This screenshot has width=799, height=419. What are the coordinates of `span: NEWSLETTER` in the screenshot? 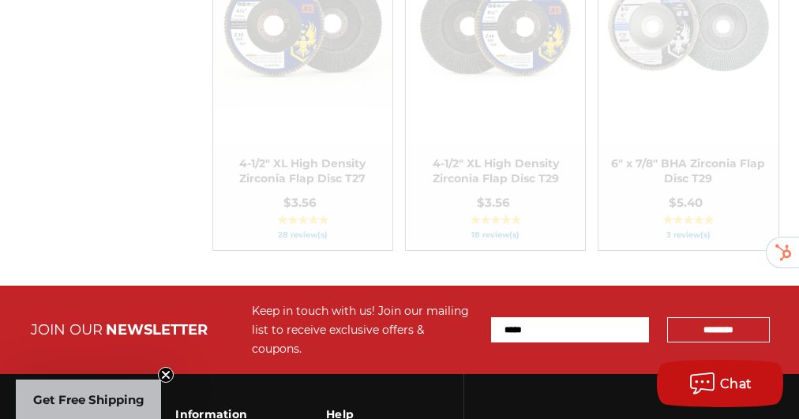 It's located at (156, 330).